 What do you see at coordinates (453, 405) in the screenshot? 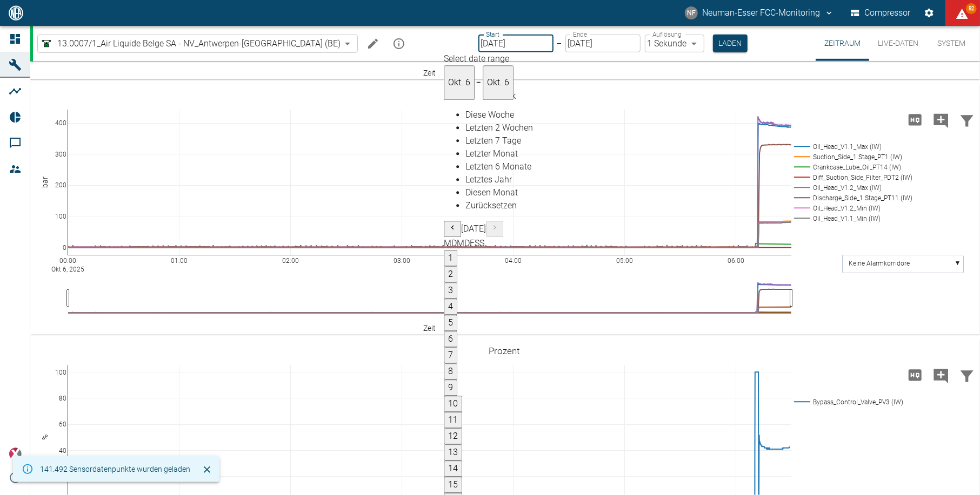
I see `button: 10` at bounding box center [453, 405].